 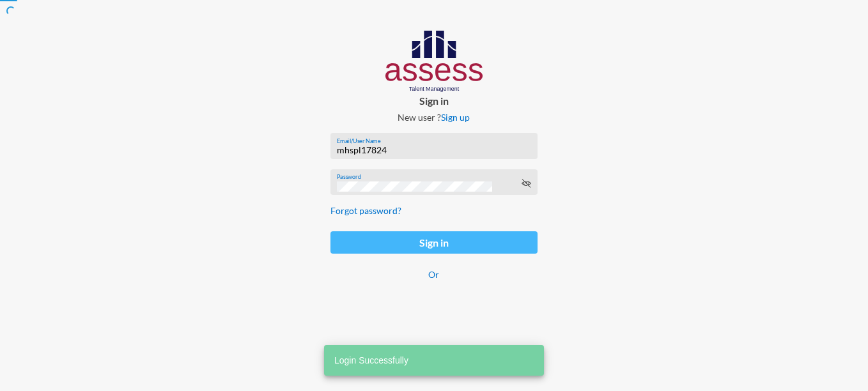 What do you see at coordinates (434, 61) in the screenshot?
I see `img: AssessLogoo.svg` at bounding box center [434, 61].